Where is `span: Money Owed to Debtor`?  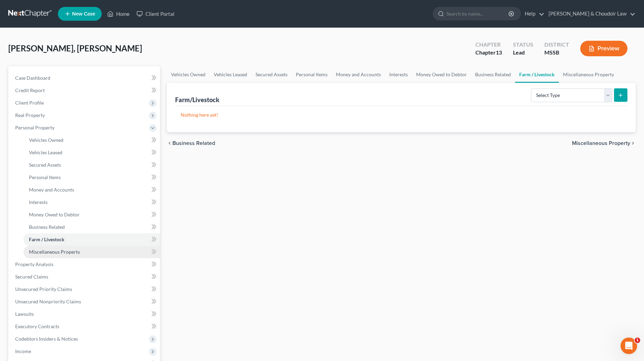
span: Money Owed to Debtor is located at coordinates (54, 214).